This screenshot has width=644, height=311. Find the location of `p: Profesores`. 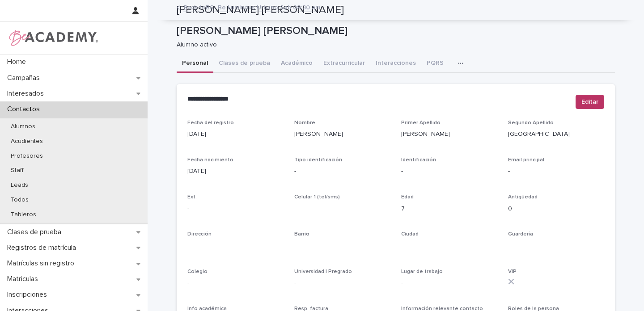

p: Profesores is located at coordinates (27, 156).